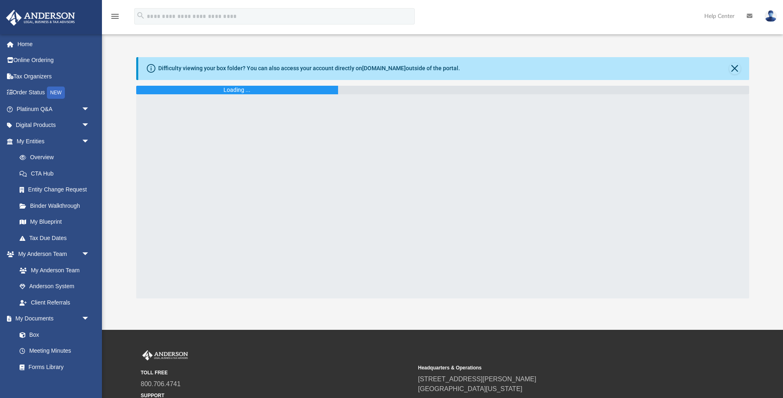  I want to click on small: Headquarters & Operations, so click(554, 367).